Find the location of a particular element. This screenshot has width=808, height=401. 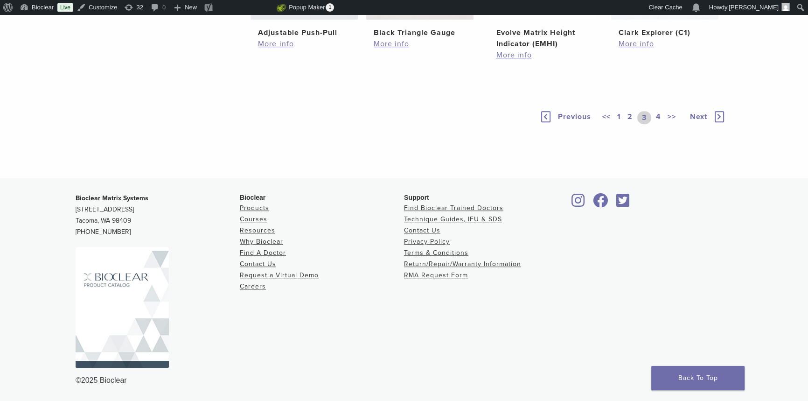

a: Request a Virtual Demo is located at coordinates (279, 275).